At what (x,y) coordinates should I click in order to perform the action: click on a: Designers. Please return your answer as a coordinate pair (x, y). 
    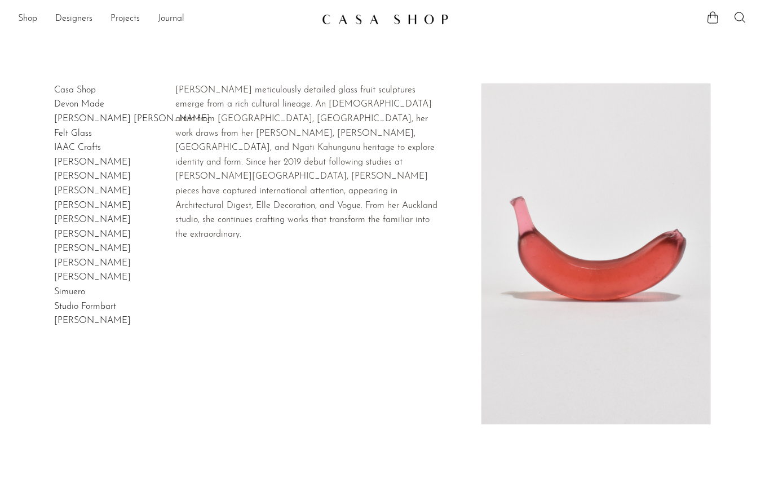
    Looking at the image, I should click on (74, 19).